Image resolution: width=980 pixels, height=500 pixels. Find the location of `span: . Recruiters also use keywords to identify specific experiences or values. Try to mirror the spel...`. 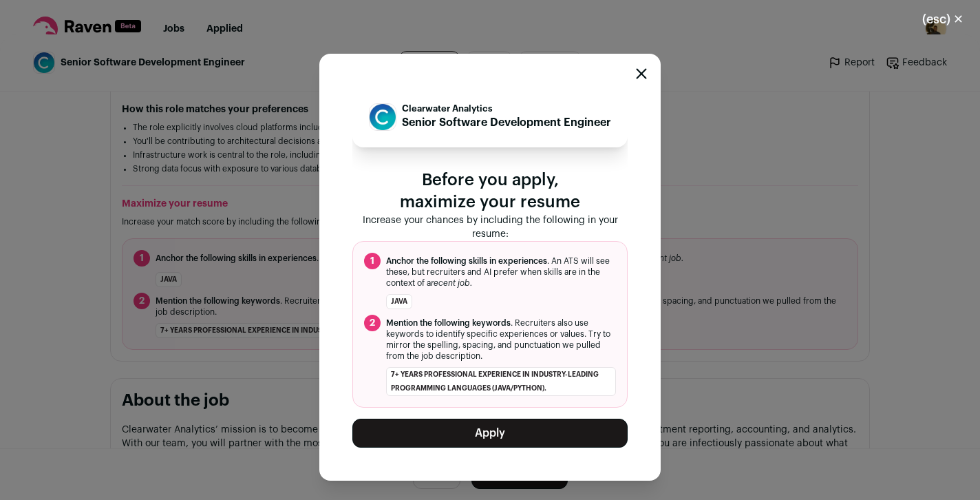

span: . Recruiters also use keywords to identify specific experiences or values. Try to mirror the spel... is located at coordinates (501, 339).